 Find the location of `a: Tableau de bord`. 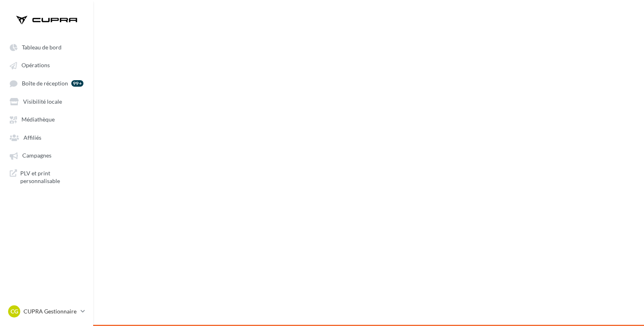

a: Tableau de bord is located at coordinates (47, 47).